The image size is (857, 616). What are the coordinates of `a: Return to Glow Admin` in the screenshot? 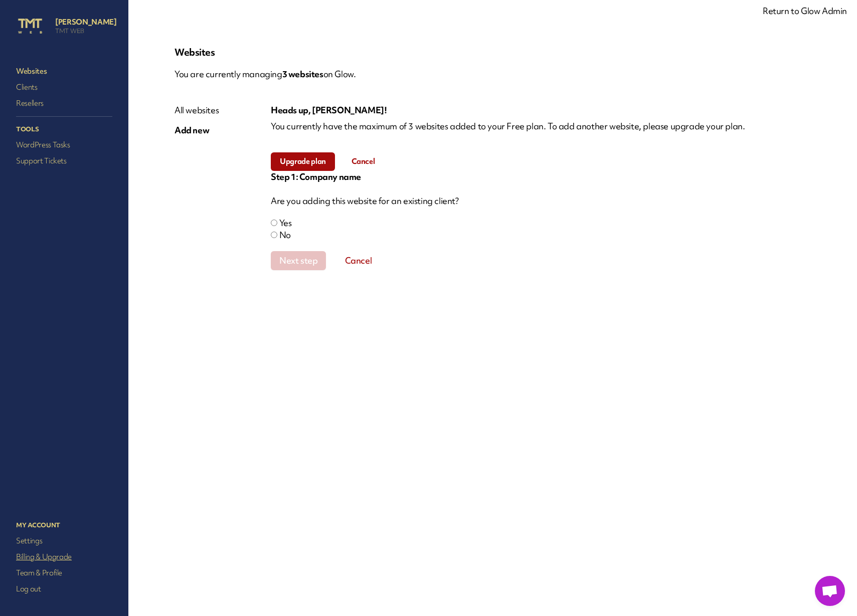 It's located at (805, 11).